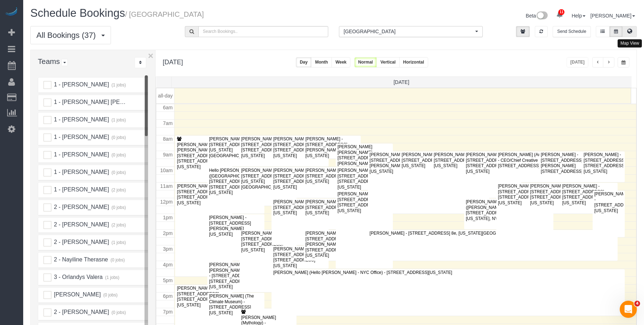 Image resolution: width=644 pixels, height=325 pixels. What do you see at coordinates (578, 15) in the screenshot?
I see `a: Help` at bounding box center [578, 15].